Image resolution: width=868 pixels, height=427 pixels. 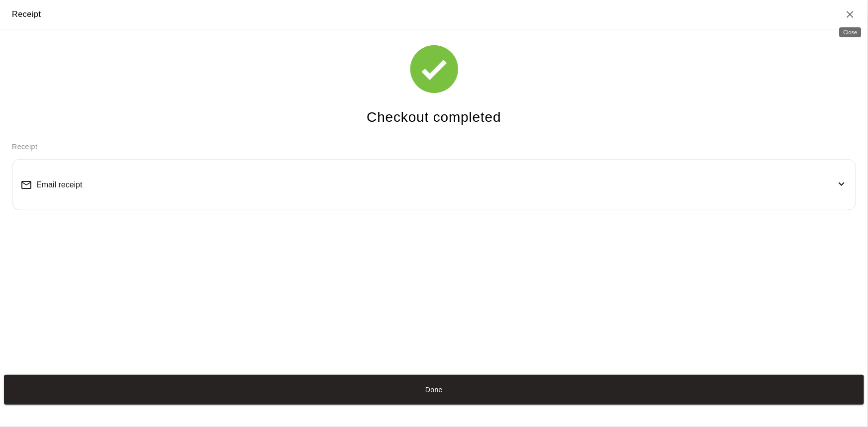 What do you see at coordinates (850, 14) in the screenshot?
I see `button: Close` at bounding box center [850, 14].